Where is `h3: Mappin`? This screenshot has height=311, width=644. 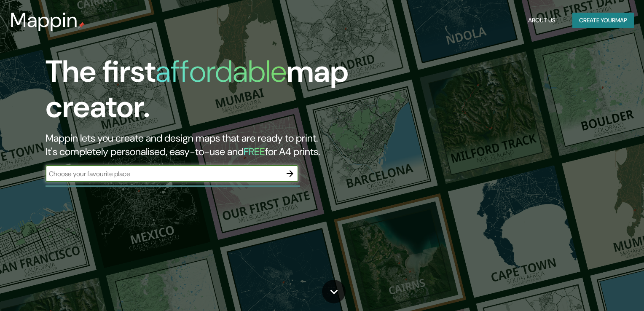 h3: Mappin is located at coordinates (44, 20).